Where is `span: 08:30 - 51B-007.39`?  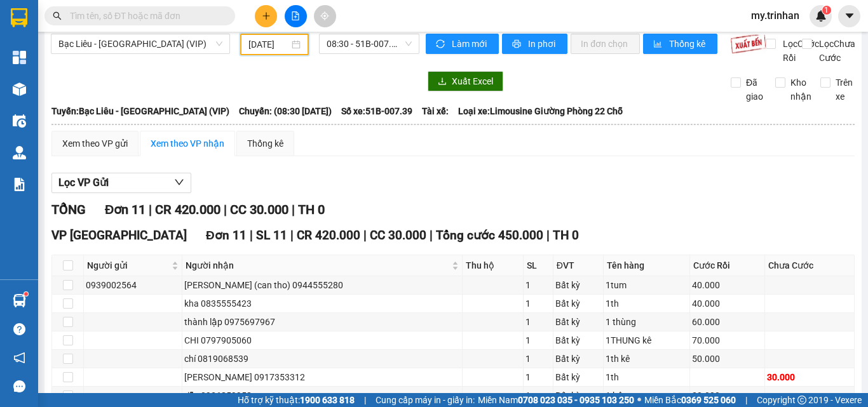 span: 08:30 - 51B-007.39 is located at coordinates (369, 44).